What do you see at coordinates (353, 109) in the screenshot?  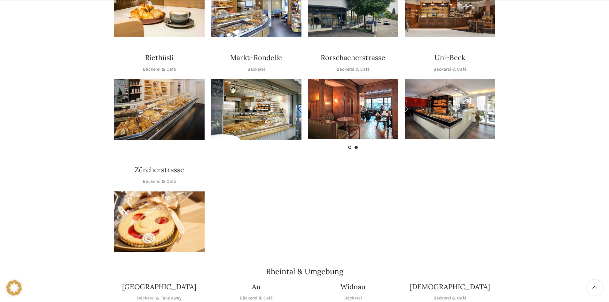 I see `img: cafe_zimmermann (1)` at bounding box center [353, 109].